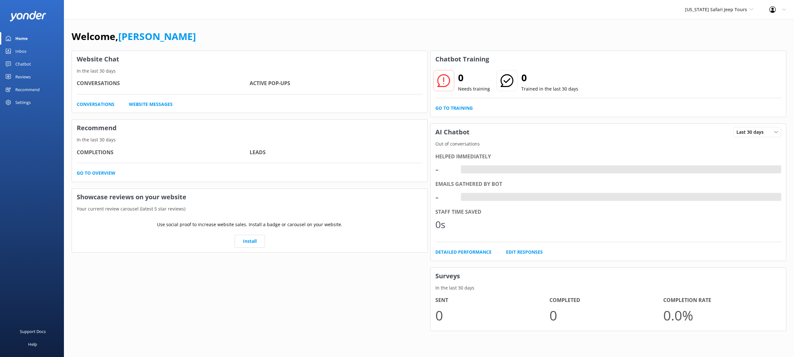  Describe the element at coordinates (250, 224) in the screenshot. I see `p: Use social proof to increase website sales. Install a badge or carousel on your website.` at that location.